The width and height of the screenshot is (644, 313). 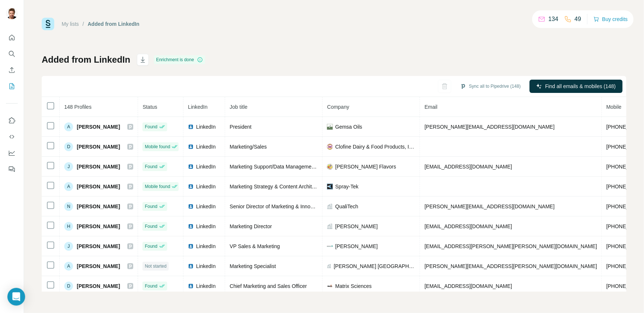 I want to click on span: Mobile, so click(x=614, y=107).